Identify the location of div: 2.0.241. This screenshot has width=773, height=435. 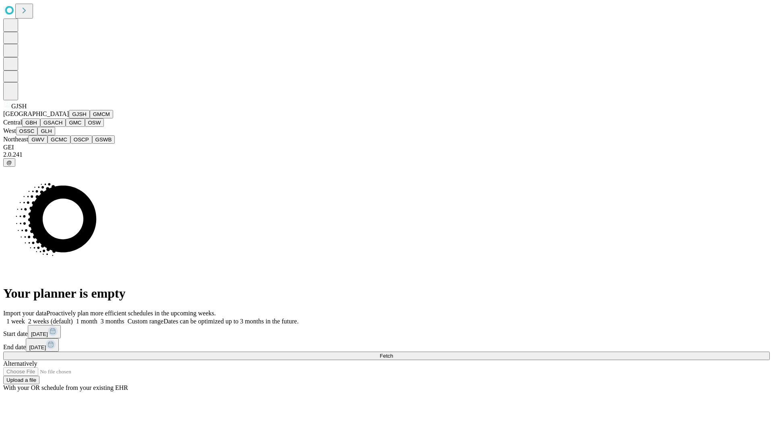
(386, 155).